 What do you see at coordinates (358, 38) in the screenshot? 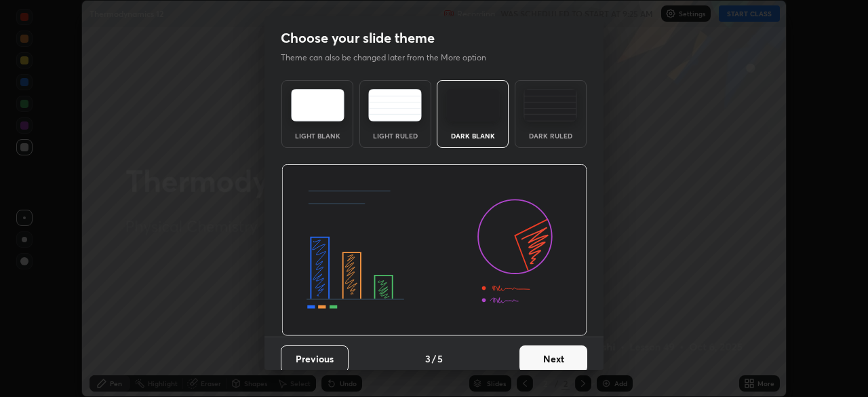
I see `h2: Choose your slide theme` at bounding box center [358, 38].